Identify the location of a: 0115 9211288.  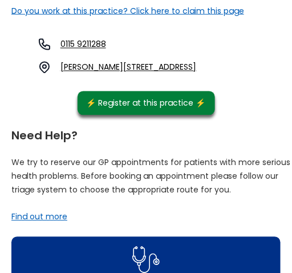
(83, 45).